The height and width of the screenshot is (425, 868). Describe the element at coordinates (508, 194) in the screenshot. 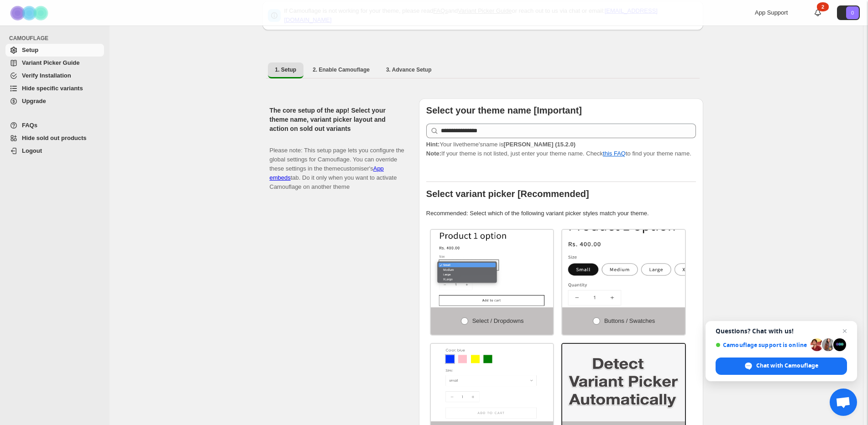

I see `b: Select variant picker [Recommended]` at that location.